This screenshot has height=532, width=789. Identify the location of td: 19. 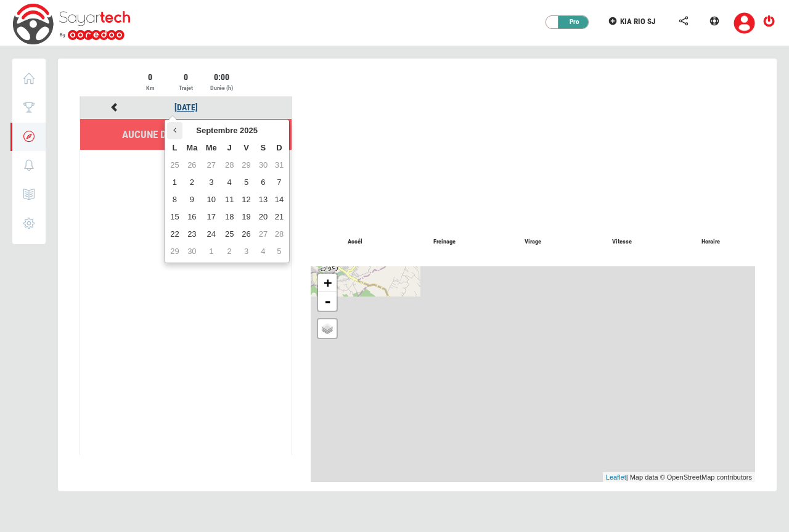
(246, 217).